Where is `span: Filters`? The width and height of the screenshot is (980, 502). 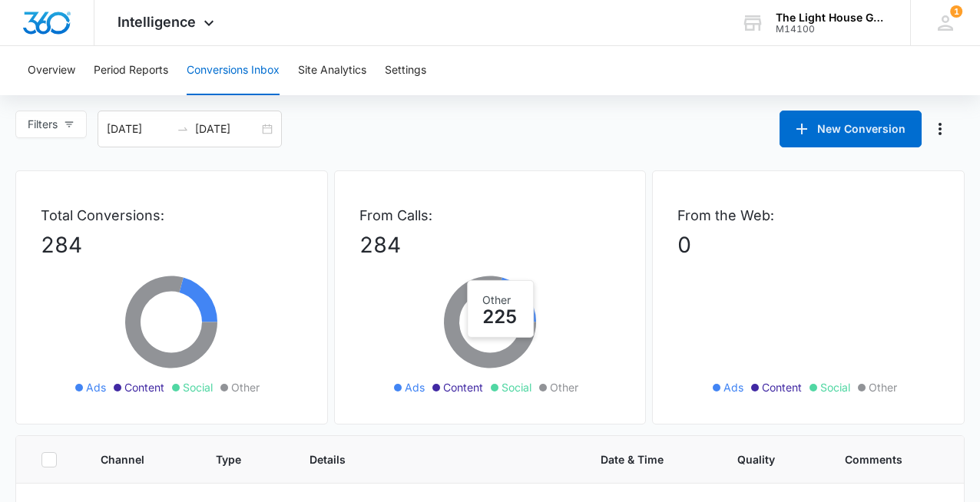 span: Filters is located at coordinates (42, 125).